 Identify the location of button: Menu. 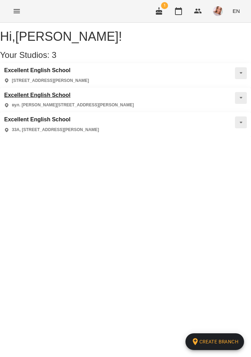
(17, 11).